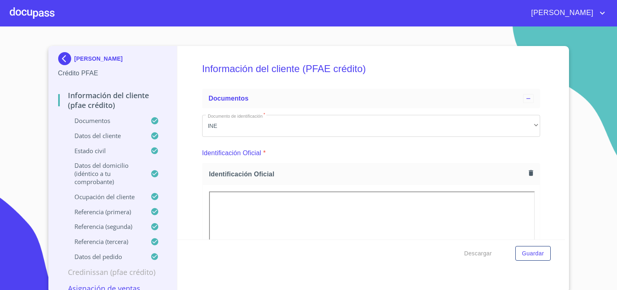 The height and width of the screenshot is (290, 617). What do you see at coordinates (478, 253) in the screenshot?
I see `span: Descargar` at bounding box center [478, 253].